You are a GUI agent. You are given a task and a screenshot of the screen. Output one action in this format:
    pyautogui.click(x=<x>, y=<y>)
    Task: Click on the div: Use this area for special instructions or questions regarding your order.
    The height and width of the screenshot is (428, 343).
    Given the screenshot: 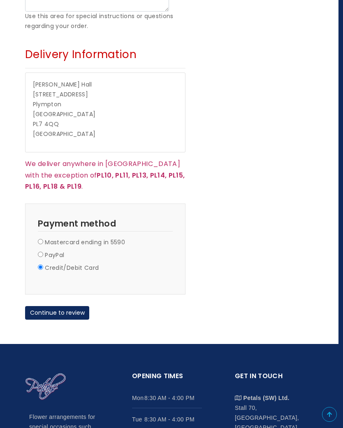 What is the action you would take?
    pyautogui.click(x=105, y=21)
    